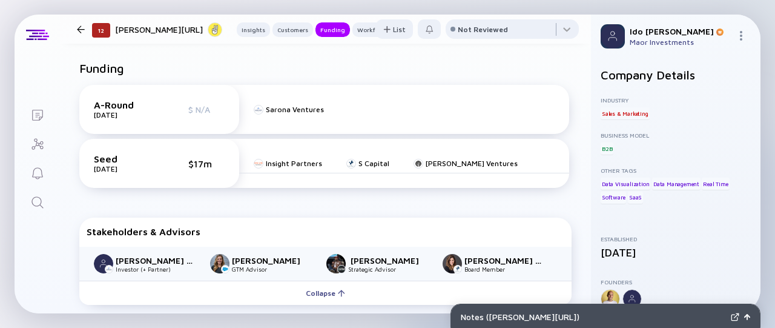  Describe the element at coordinates (104, 263) in the screenshot. I see `img: Kaan Anit 🫧 picture` at that location.